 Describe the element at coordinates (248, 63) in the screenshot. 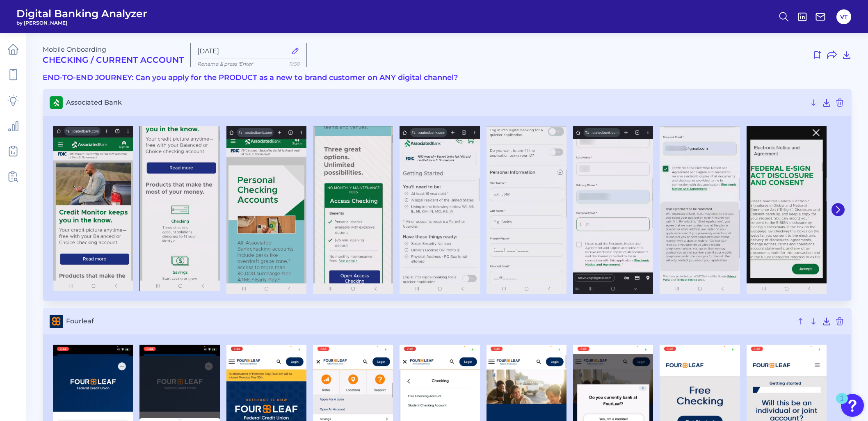

I see `p: Rename & press 'Enter'` at that location.